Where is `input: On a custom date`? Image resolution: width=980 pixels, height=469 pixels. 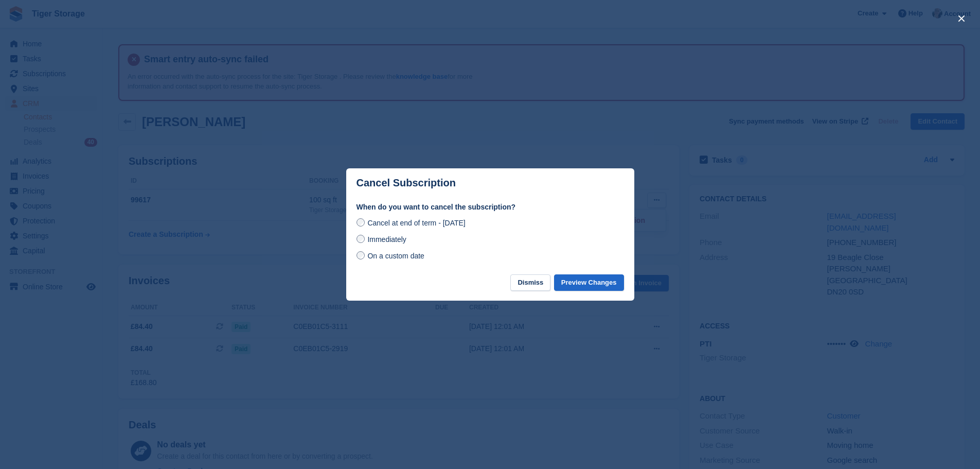
input: On a custom date is located at coordinates (361, 255).